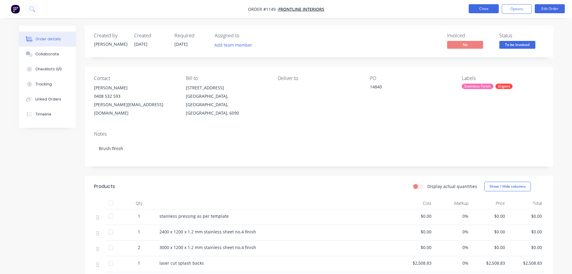 This screenshot has height=274, width=572. I want to click on button: Edit Order, so click(550, 9).